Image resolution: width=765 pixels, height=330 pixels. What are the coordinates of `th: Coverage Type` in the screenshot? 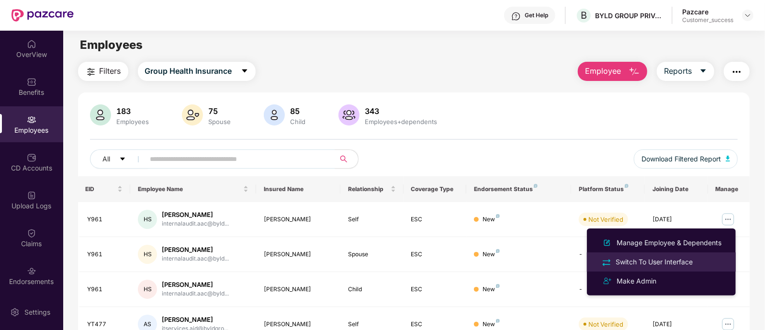 It's located at (435, 189).